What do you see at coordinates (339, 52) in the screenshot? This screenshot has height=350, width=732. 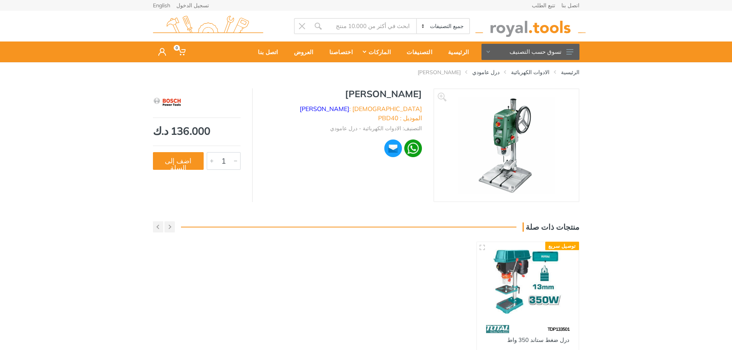 I see `a: اختصاصنا` at bounding box center [339, 52].